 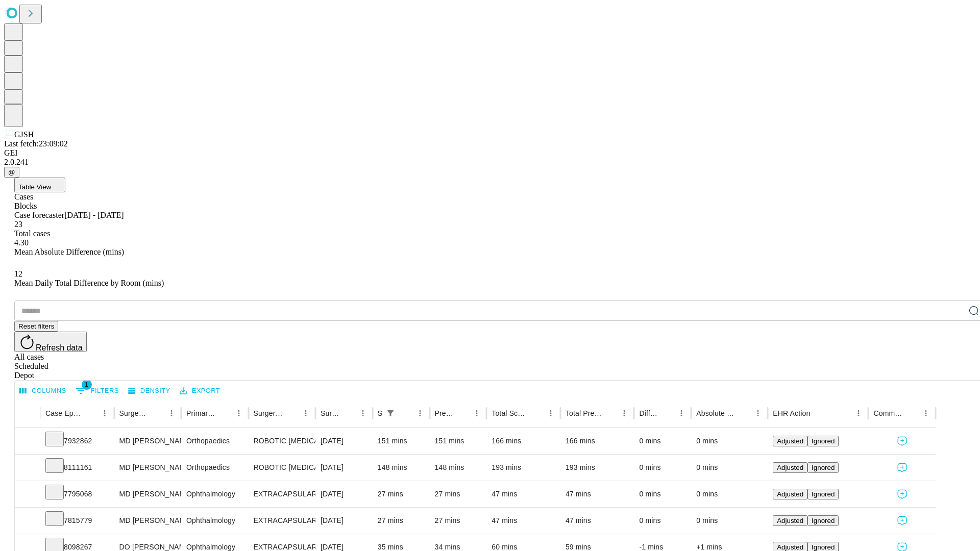 What do you see at coordinates (35, 144) in the screenshot?
I see `span: Last fetch: 23:09:02` at bounding box center [35, 144].